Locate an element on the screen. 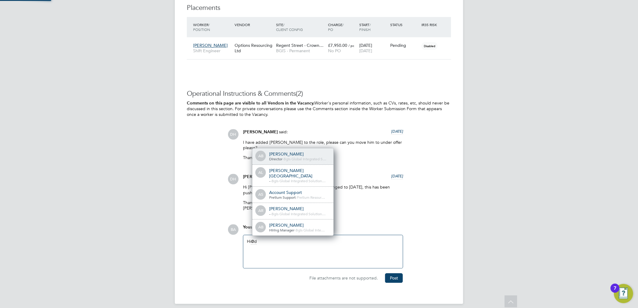  span: Bgis Global Integrated S… is located at coordinates (305, 159).